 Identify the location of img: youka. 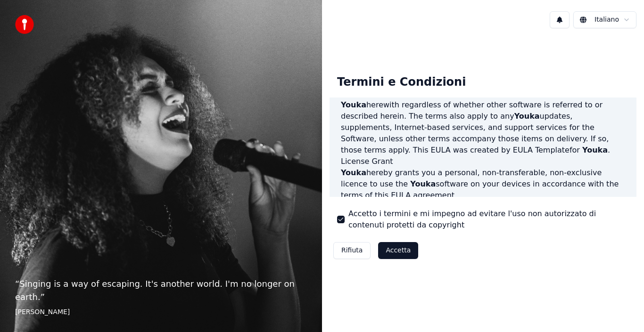
(25, 25).